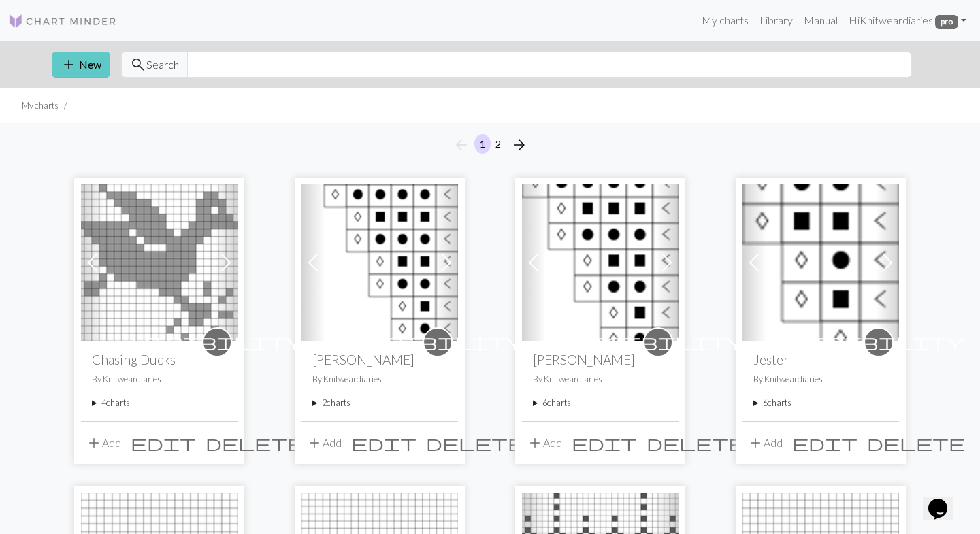 This screenshot has width=980, height=534. I want to click on button: 2, so click(498, 144).